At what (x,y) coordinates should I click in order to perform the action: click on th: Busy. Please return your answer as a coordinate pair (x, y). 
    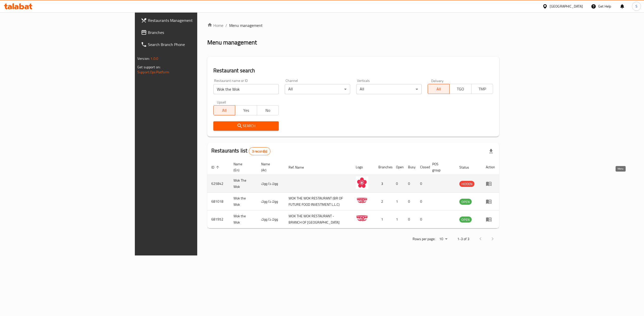
    Looking at the image, I should click on (410, 167).